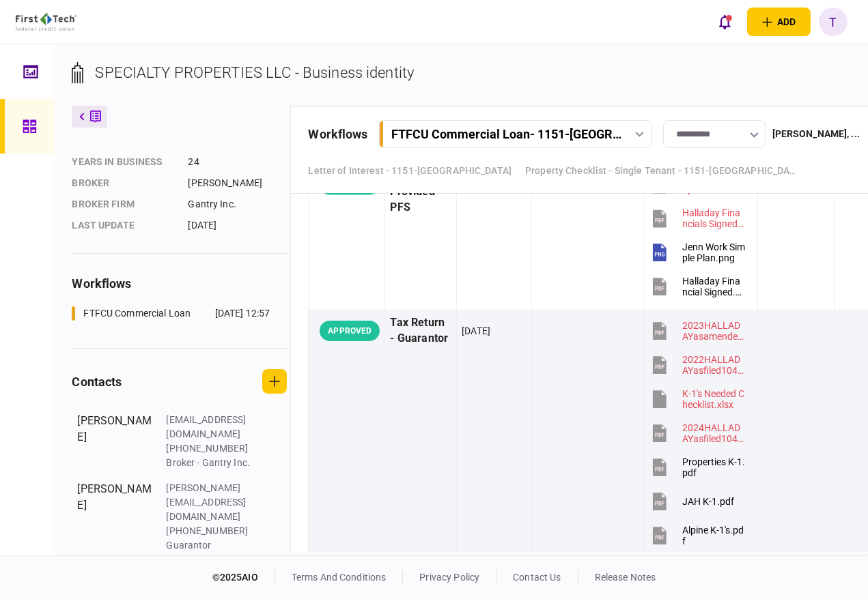 This screenshot has height=599, width=868. I want to click on div: © 2025 AIO, so click(244, 577).